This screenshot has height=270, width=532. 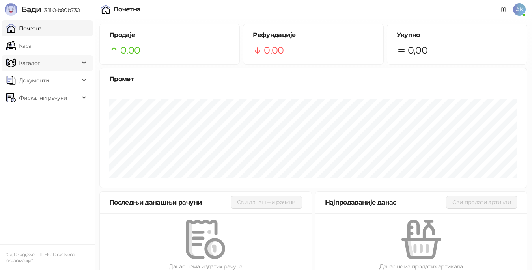 What do you see at coordinates (31, 9) in the screenshot?
I see `span: Бади` at bounding box center [31, 9].